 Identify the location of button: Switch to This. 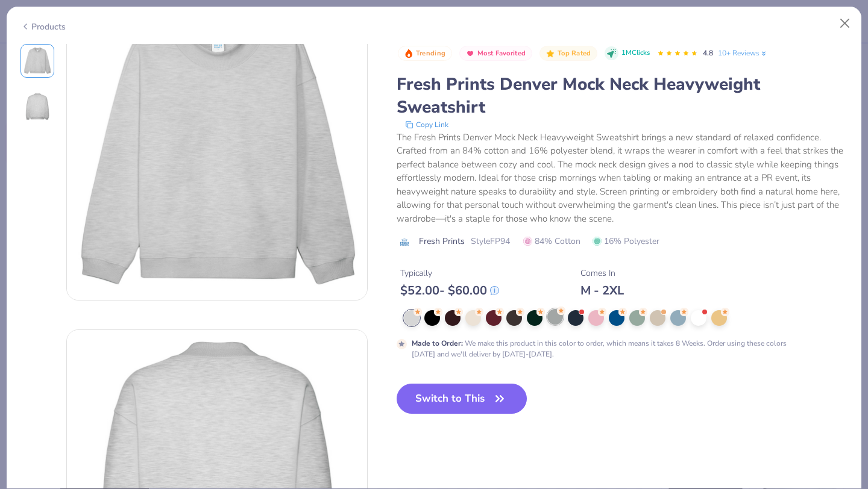
(462, 399).